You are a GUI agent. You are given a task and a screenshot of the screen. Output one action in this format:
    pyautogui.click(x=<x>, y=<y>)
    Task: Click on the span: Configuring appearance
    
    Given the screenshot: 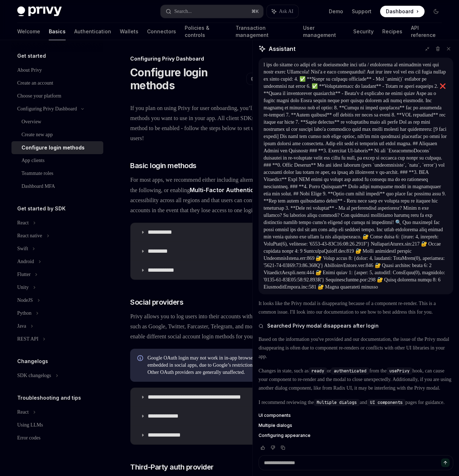 What is the action you would take?
    pyautogui.click(x=284, y=435)
    